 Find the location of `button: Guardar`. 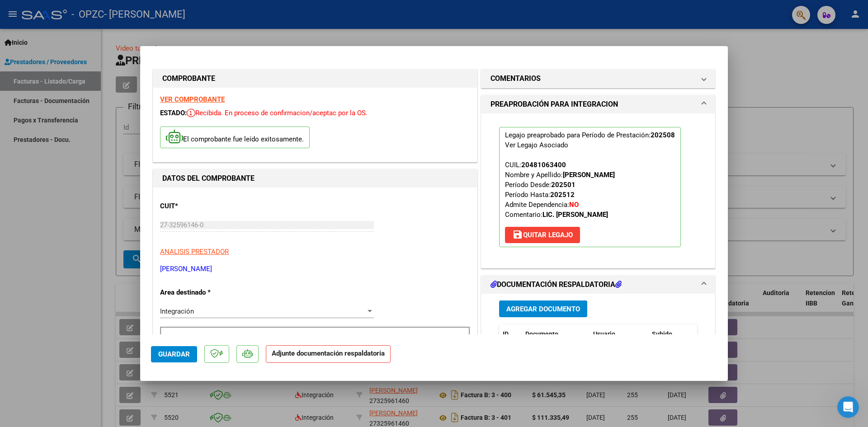

button: Guardar is located at coordinates (174, 355).